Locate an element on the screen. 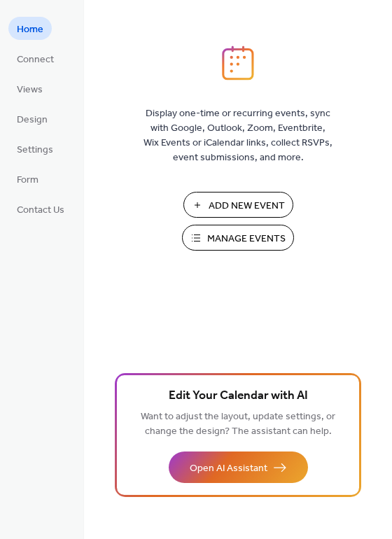  img: logo_icon.svg is located at coordinates (238, 63).